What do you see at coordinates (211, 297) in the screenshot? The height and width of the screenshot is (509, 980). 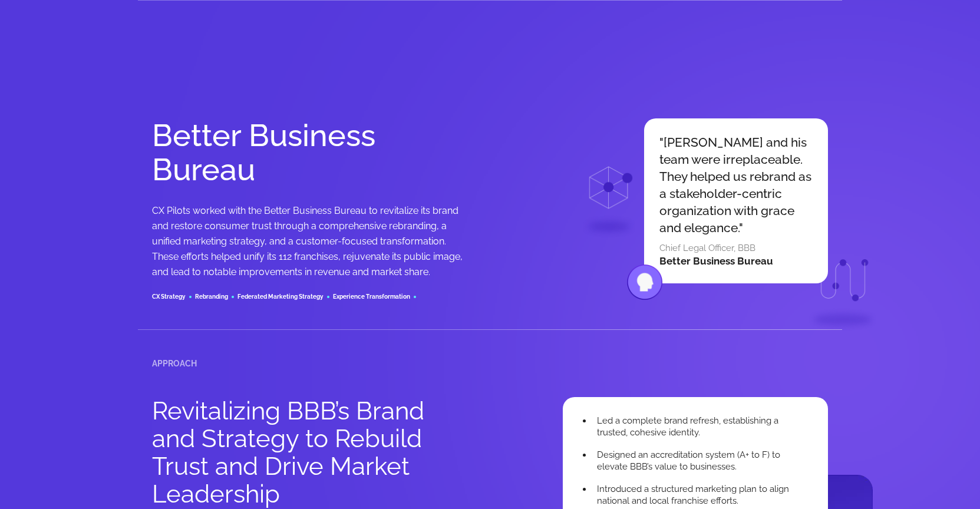 I see `div: Rebranding` at bounding box center [211, 297].